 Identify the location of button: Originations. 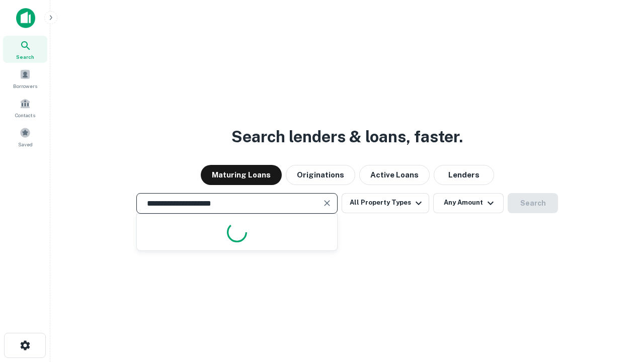
(320, 175).